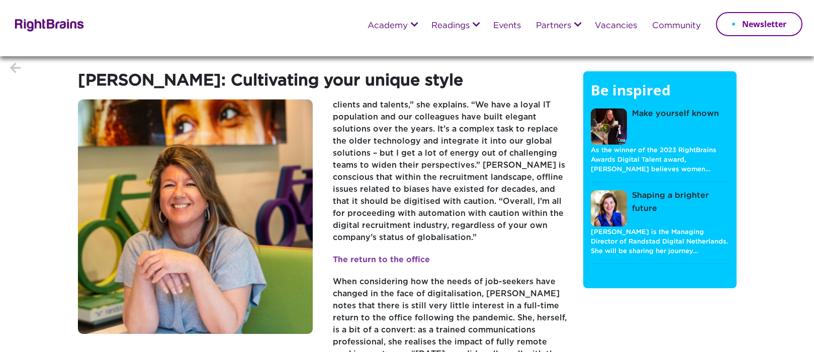 The height and width of the screenshot is (352, 814). Describe the element at coordinates (660, 208) in the screenshot. I see `a: Shaping a brighter future` at that location.